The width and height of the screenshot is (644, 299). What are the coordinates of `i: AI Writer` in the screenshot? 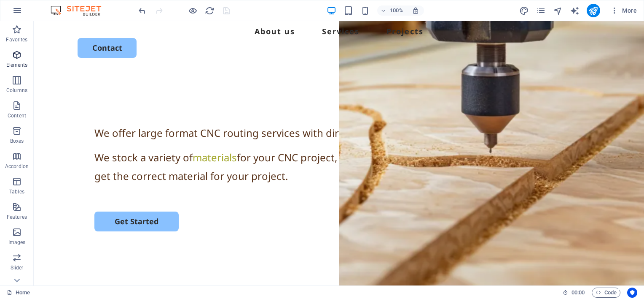 It's located at (574, 10).